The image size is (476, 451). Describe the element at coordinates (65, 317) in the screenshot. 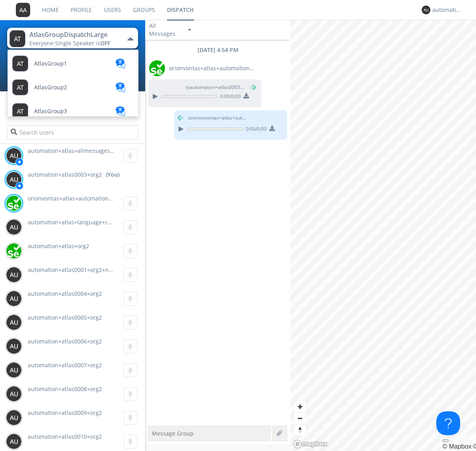

I see `span: automation+atlas0005+org2` at that location.